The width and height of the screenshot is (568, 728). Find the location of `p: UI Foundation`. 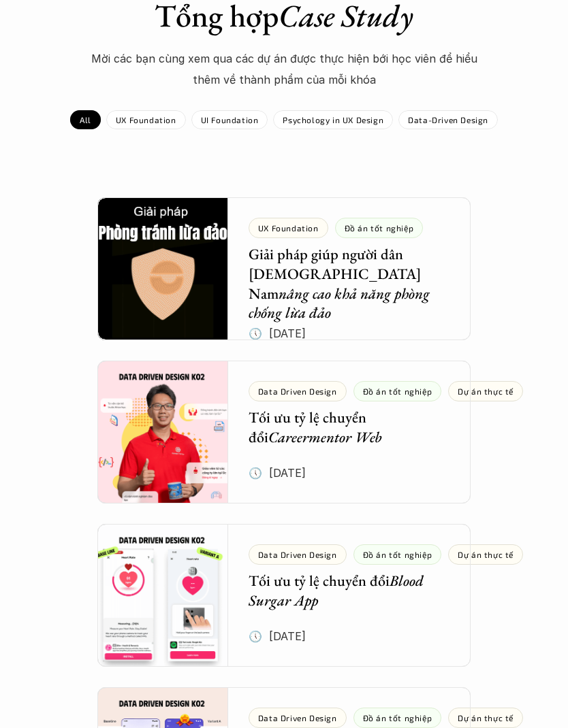

p: UI Foundation is located at coordinates (229, 120).